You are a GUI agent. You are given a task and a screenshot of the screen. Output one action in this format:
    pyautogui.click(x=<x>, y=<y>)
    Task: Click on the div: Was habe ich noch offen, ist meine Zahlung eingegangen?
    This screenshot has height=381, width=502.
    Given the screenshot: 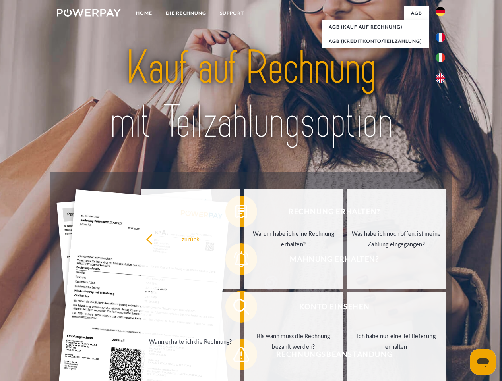 What is the action you would take?
    pyautogui.click(x=396, y=239)
    